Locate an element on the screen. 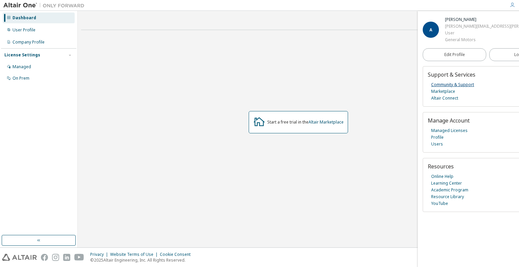 The height and width of the screenshot is (267, 519). a: Profile is located at coordinates (437, 137).